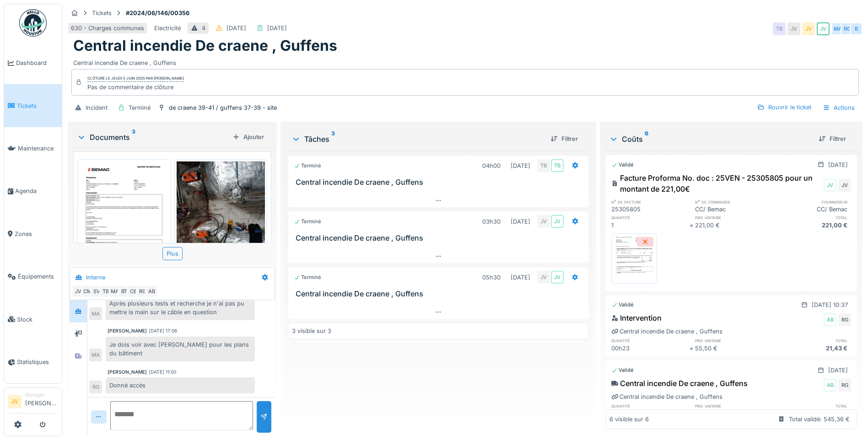 The height and width of the screenshot is (440, 868). What do you see at coordinates (812, 202) in the screenshot?
I see `h6: fournisseur` at bounding box center [812, 202].